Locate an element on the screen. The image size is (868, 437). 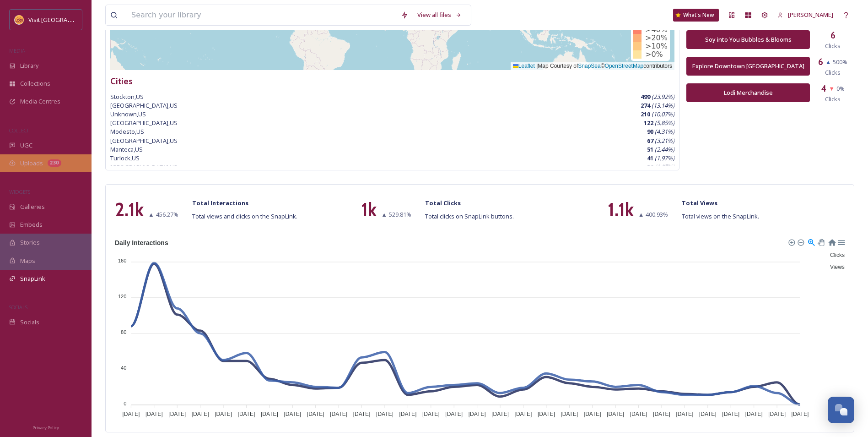
h3: 4 is located at coordinates (824, 88).